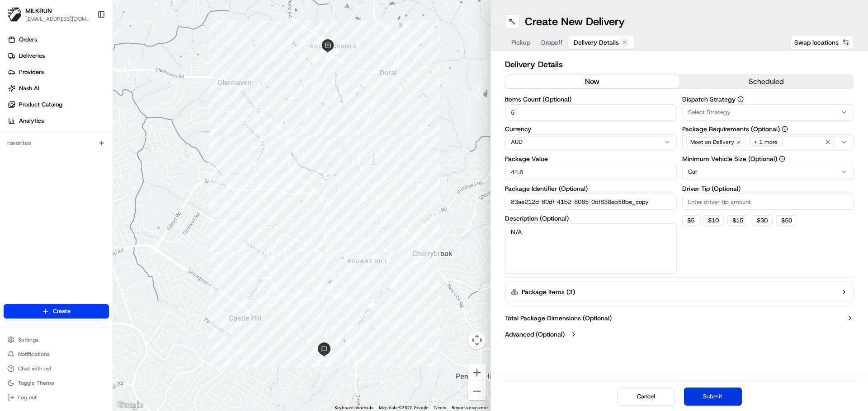  Describe the element at coordinates (558, 319) in the screenshot. I see `label: Total Package Dimensions (Optional)` at that location.